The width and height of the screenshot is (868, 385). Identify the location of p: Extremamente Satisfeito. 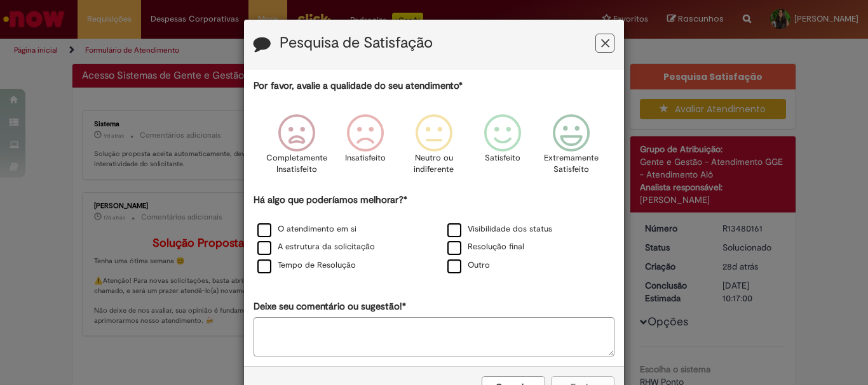
(571, 163).